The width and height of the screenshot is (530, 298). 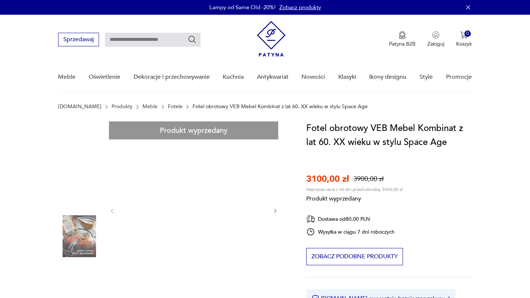 What do you see at coordinates (354, 197) in the screenshot?
I see `p: Produkt wyprzedany` at bounding box center [354, 197].